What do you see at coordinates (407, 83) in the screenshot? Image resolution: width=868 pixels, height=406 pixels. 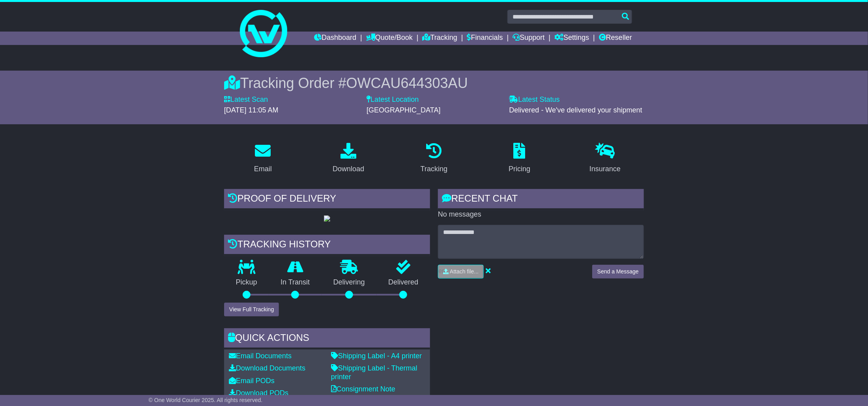 I see `span: OWCAU644303AU` at bounding box center [407, 83].